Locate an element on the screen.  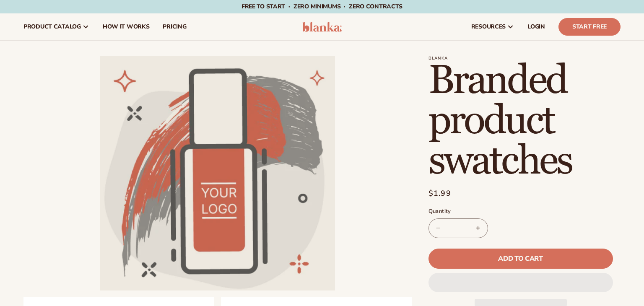
span: Free to start · ZERO minimums · ZERO contracts is located at coordinates (322, 6).